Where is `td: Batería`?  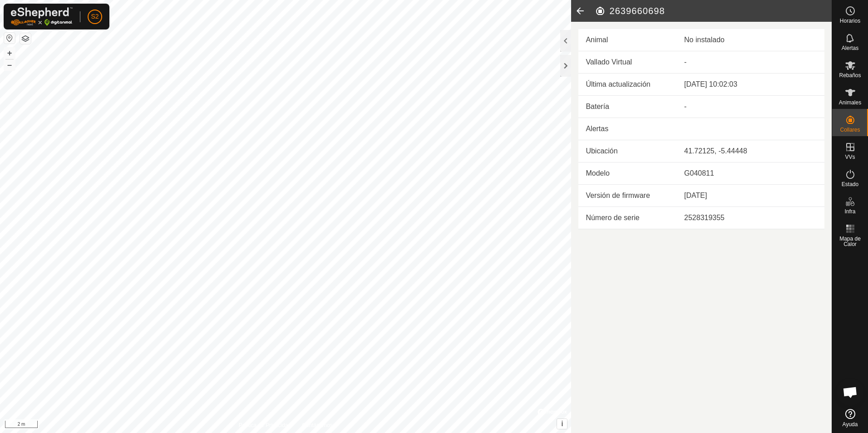
td: Batería is located at coordinates (627, 107).